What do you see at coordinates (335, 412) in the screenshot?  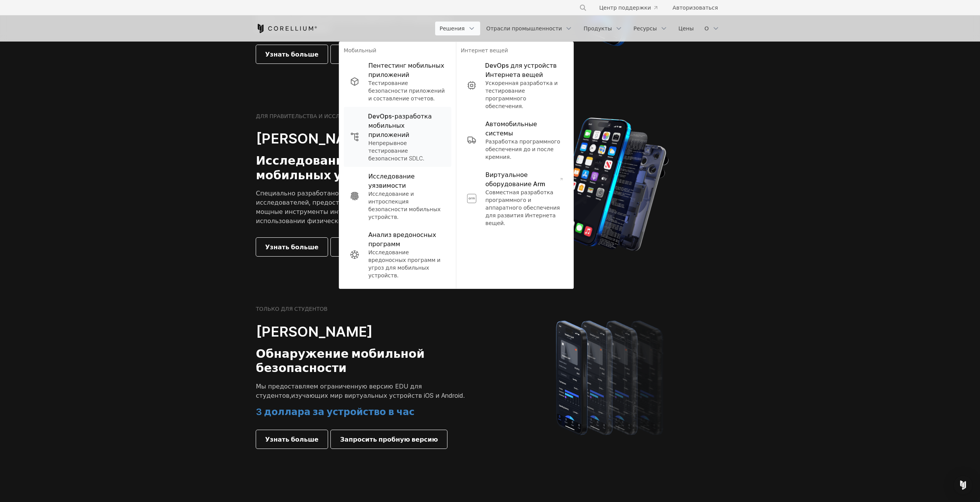 I see `font: 3 доллара за устройство в час` at bounding box center [335, 412].